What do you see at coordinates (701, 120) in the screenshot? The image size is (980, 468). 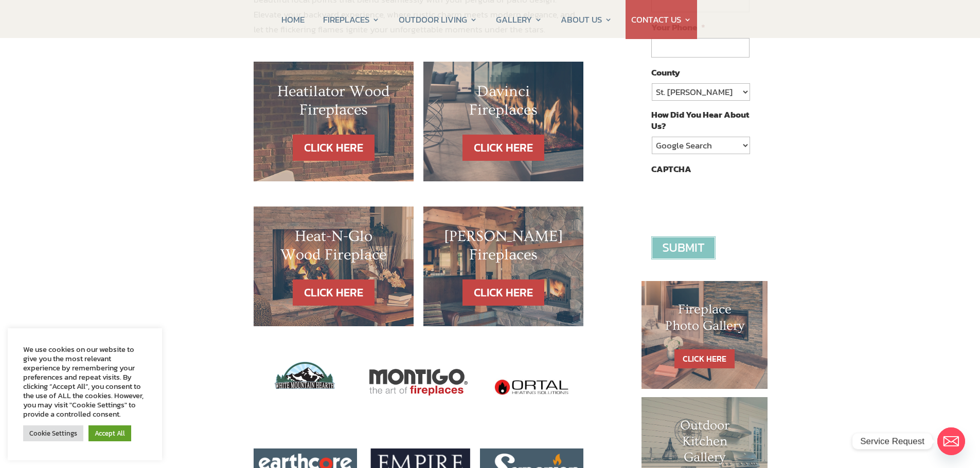 I see `label: How Did You Hear About Us?` at bounding box center [701, 120].